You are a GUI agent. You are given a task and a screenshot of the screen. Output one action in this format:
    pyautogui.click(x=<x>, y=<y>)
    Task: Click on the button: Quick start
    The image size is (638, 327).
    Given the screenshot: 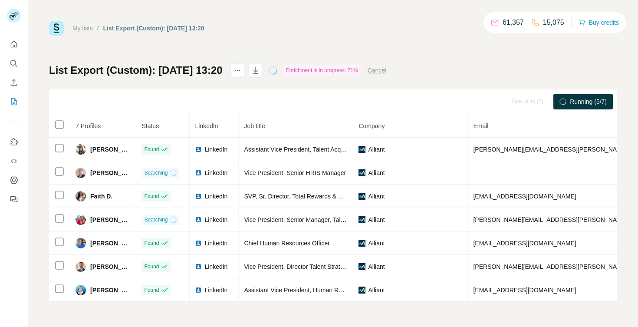 What is the action you would take?
    pyautogui.click(x=14, y=44)
    